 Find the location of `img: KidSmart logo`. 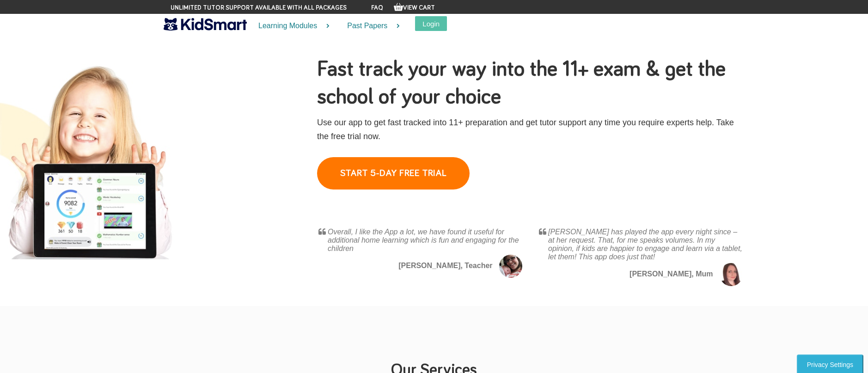

img: KidSmart logo is located at coordinates (205, 24).